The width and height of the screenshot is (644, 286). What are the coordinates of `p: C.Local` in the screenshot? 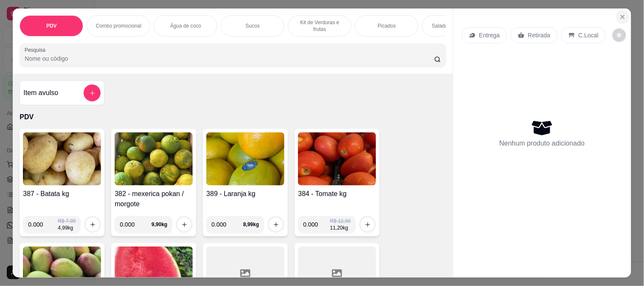 It's located at (588, 35).